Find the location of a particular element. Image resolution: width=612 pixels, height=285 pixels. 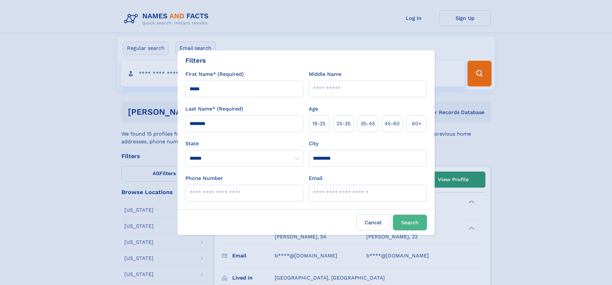

label: Middle Name is located at coordinates (325, 74).